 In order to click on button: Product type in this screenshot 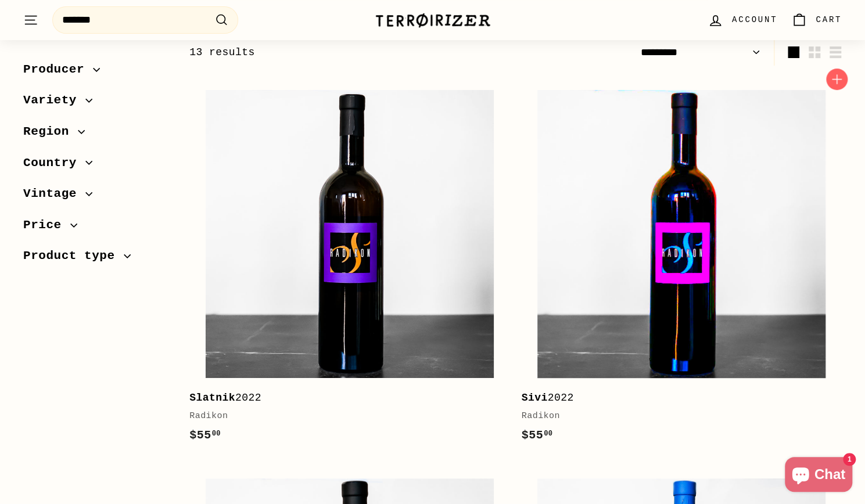, I will do `click(97, 259)`.